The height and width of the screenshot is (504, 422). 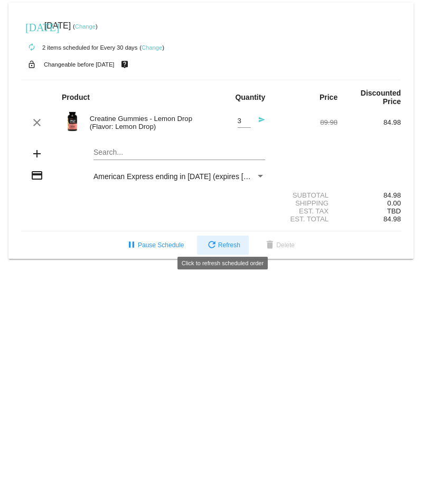 What do you see at coordinates (179, 176) in the screenshot?
I see `mat-select: Payment Method` at bounding box center [179, 176].